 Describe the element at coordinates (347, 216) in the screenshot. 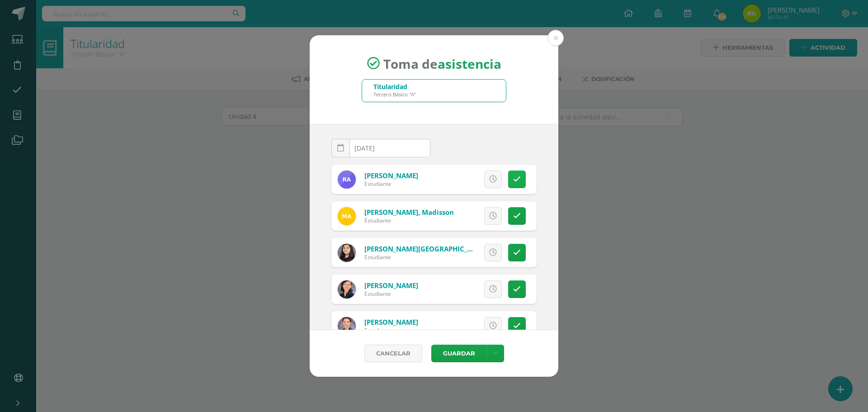

I see `img: 9c7e11621bf91f21e34645d9b7d64398.png` at that location.